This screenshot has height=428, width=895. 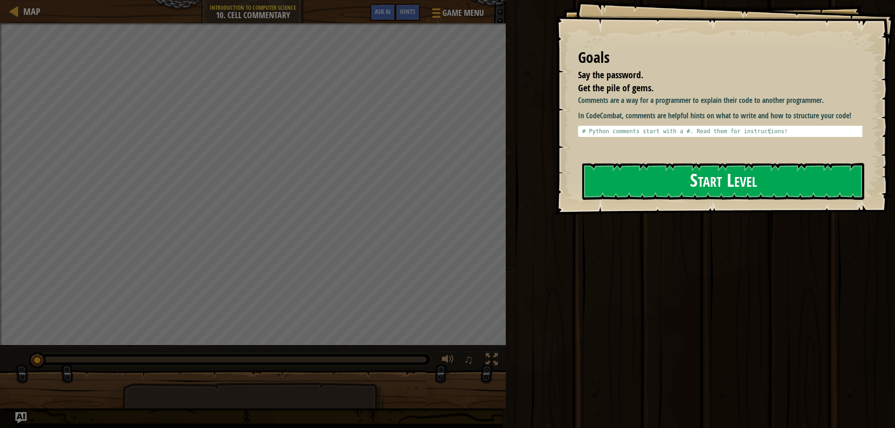 I want to click on button: Game Menu, so click(x=457, y=14).